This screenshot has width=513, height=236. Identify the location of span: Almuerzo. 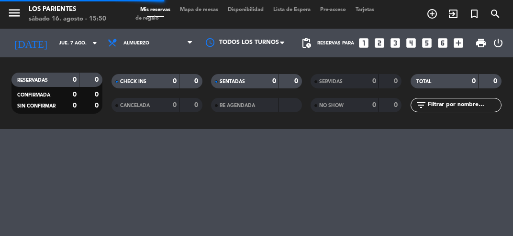
(136, 43).